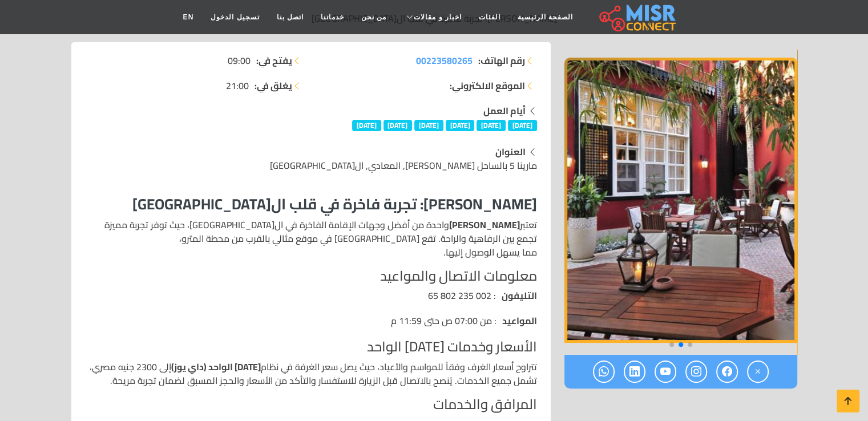 Image resolution: width=868 pixels, height=421 pixels. Describe the element at coordinates (290, 17) in the screenshot. I see `a: اتصل بنا` at that location.